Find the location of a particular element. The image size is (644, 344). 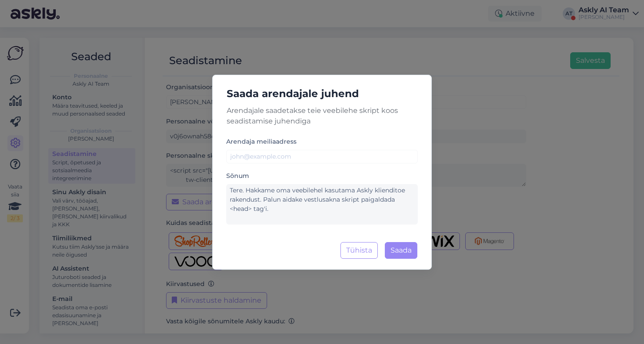

button: Saada is located at coordinates (401, 250).